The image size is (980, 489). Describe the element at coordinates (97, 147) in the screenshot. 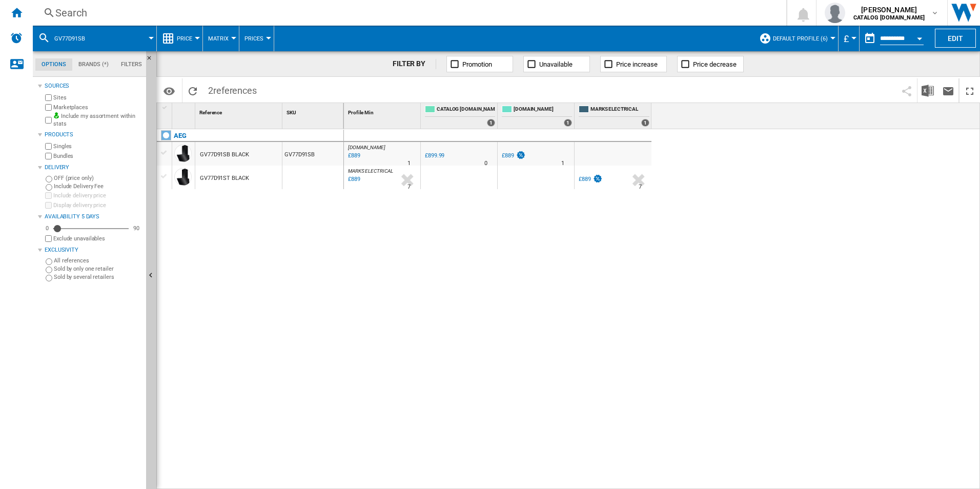

I see `label: Singles` at that location.